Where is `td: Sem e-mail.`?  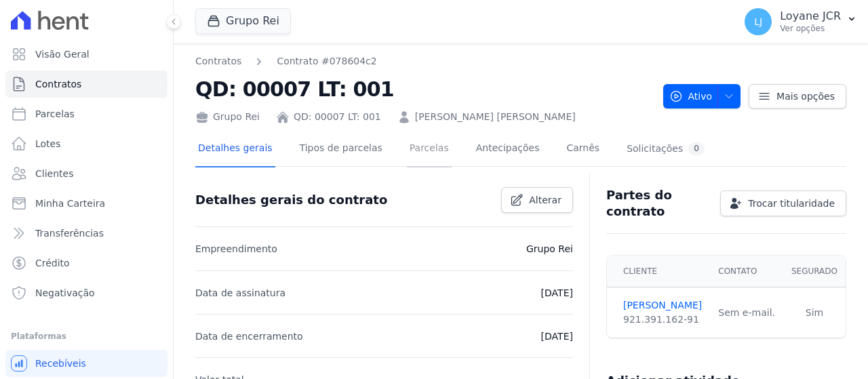 td: Sem e-mail. is located at coordinates (746, 312).